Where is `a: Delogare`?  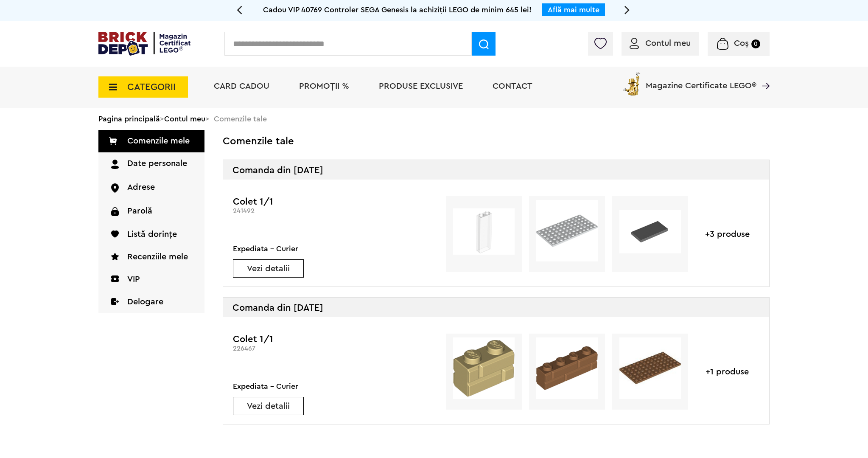
a: Delogare is located at coordinates (152, 302).